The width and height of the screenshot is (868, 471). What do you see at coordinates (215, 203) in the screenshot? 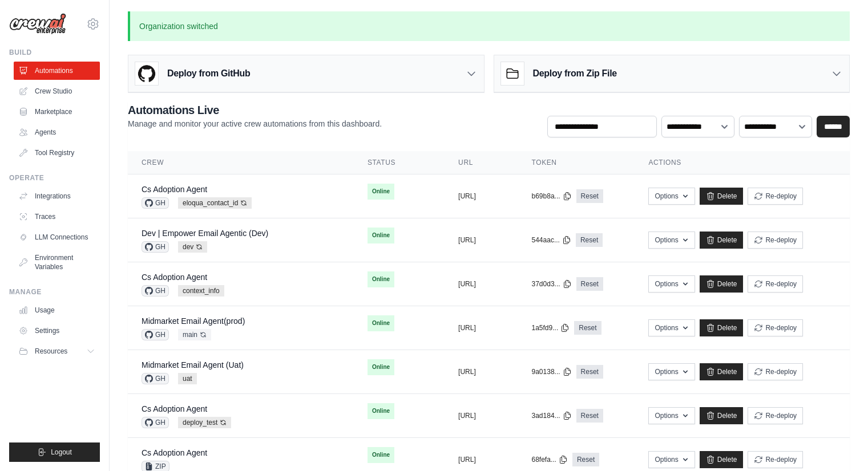
I see `span: eloqua_contact_id` at bounding box center [215, 203].